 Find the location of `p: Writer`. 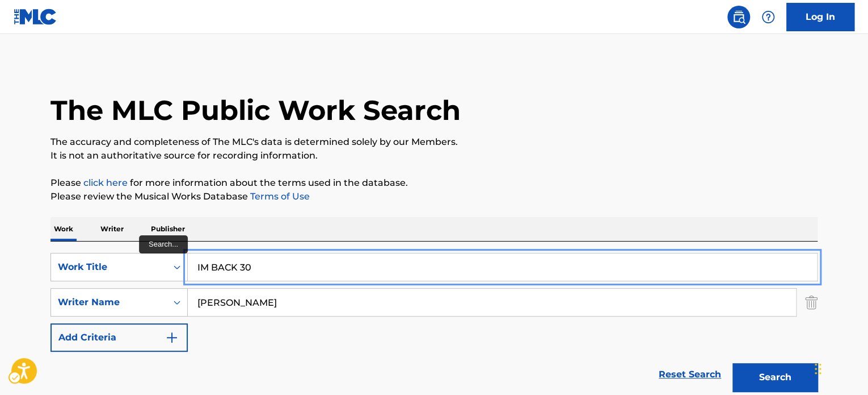

p: Writer is located at coordinates (112, 229).